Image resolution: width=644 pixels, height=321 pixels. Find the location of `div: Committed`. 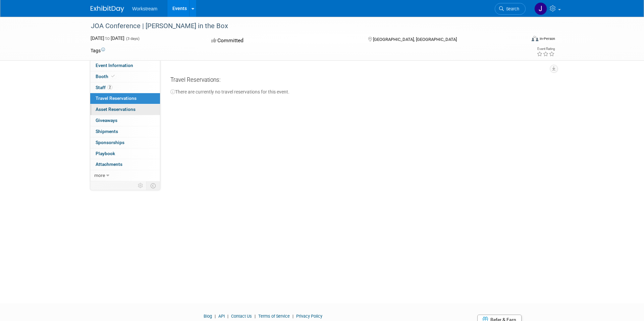

div: Committed is located at coordinates (283, 41).